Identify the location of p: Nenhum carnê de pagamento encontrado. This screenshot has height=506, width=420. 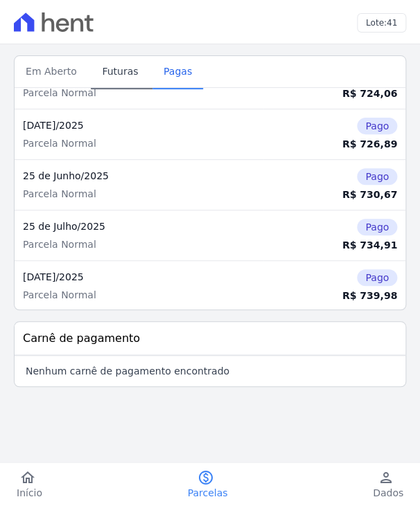
(127, 371).